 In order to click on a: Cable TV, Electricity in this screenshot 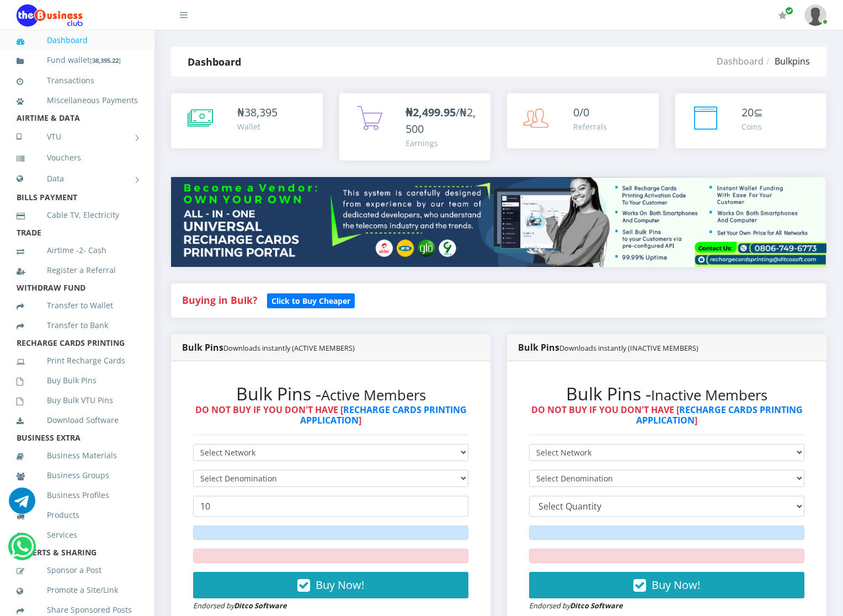, I will do `click(77, 215)`.